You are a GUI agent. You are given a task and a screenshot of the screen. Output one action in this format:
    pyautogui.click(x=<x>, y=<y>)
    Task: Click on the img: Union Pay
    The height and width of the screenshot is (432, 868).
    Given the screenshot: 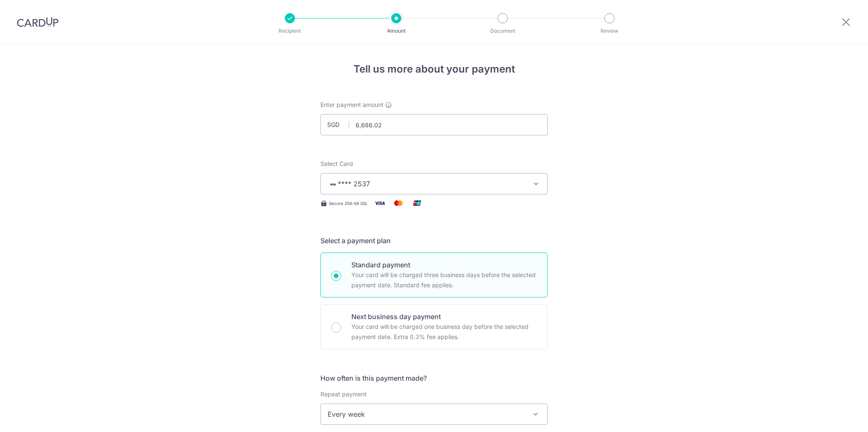 What is the action you would take?
    pyautogui.click(x=417, y=203)
    